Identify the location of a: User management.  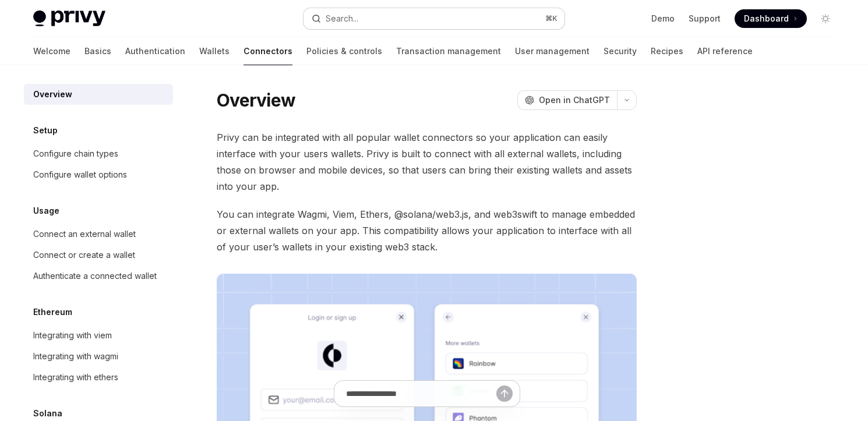
(552, 51).